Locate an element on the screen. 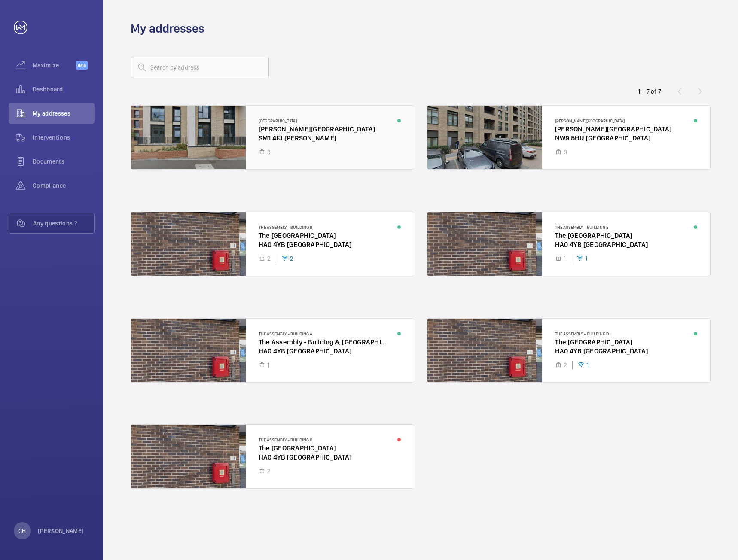  span: Compliance is located at coordinates (64, 186).